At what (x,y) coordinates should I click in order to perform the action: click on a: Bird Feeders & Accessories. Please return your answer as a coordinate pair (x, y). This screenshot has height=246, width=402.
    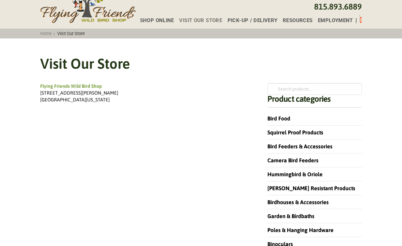
    Looking at the image, I should click on (300, 147).